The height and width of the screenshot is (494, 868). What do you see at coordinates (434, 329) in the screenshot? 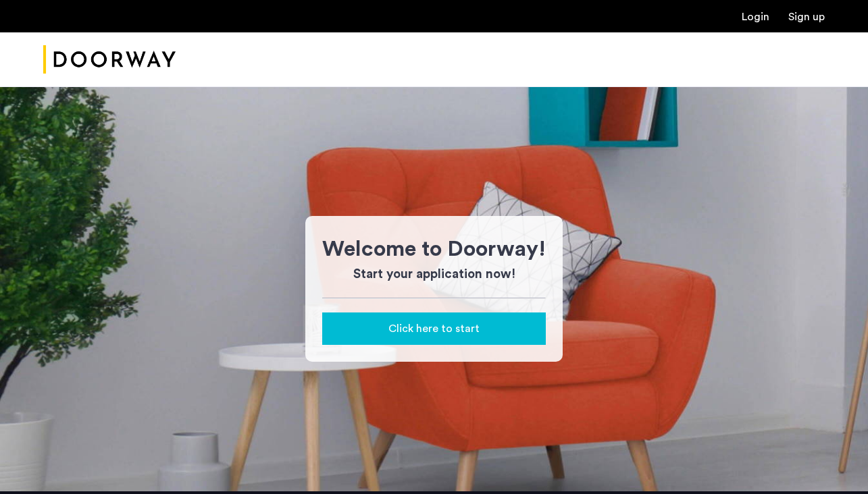
I see `span: Click here to start` at bounding box center [434, 329].